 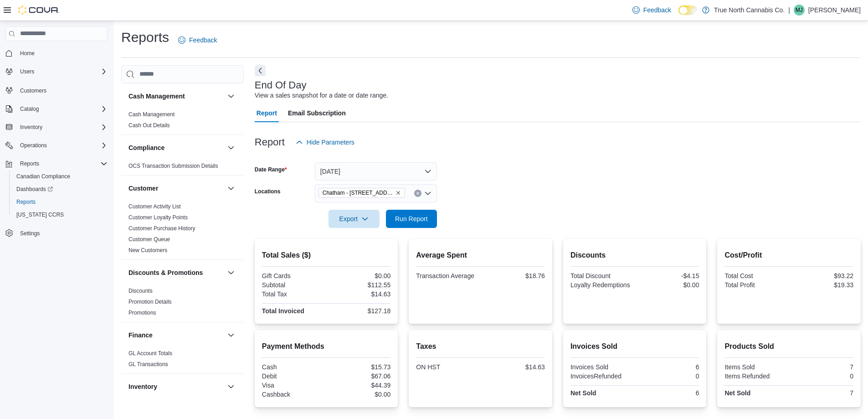 What do you see at coordinates (480, 255) in the screenshot?
I see `h2: Average Spent` at bounding box center [480, 255].